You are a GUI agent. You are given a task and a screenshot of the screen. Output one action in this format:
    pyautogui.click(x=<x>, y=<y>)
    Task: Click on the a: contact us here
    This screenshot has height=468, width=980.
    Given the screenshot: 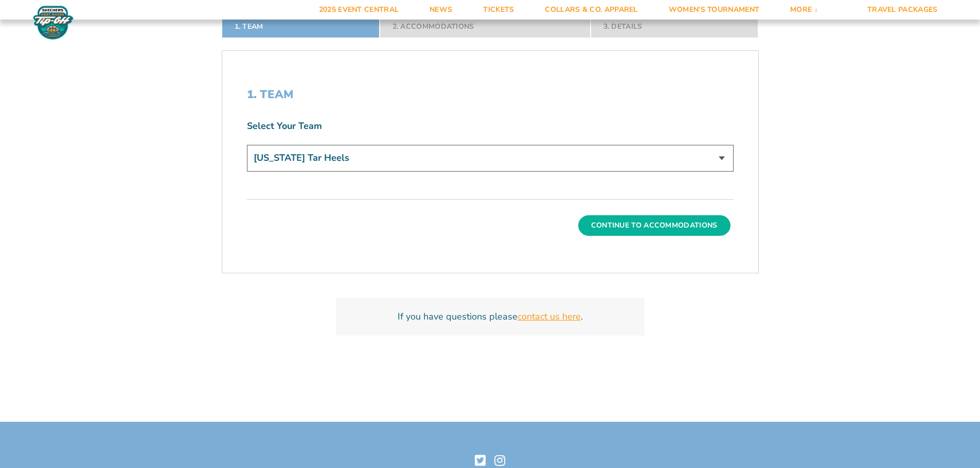 What is the action you would take?
    pyautogui.click(x=549, y=316)
    